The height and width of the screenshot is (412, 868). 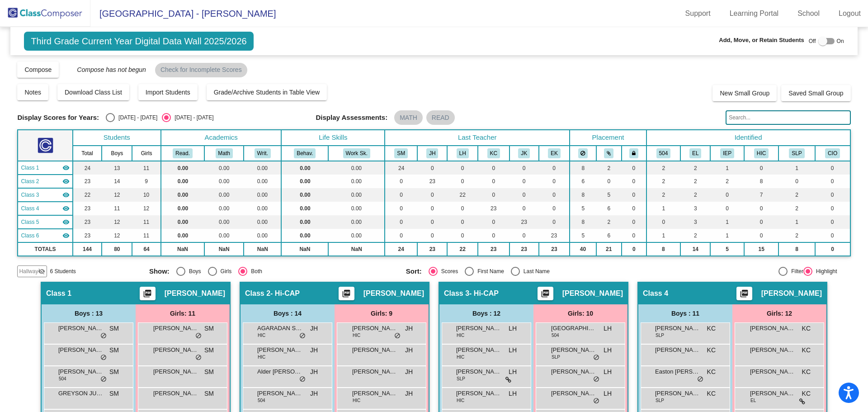 I want to click on div: Filter, so click(x=795, y=271).